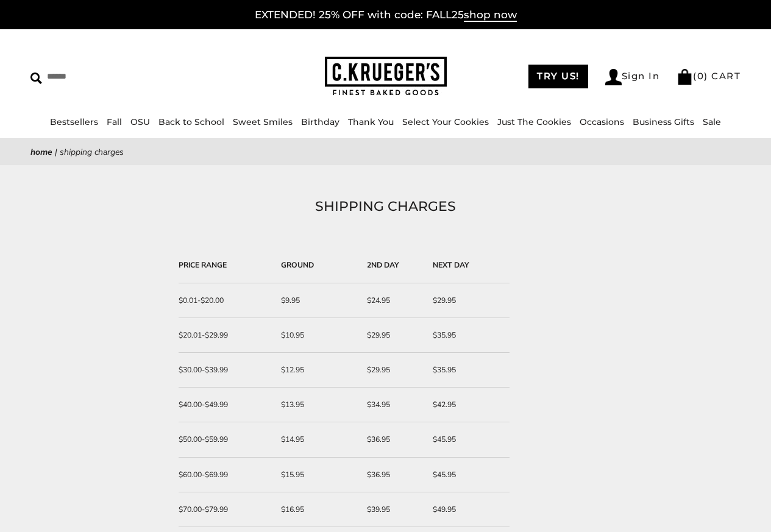 This screenshot has height=532, width=771. Describe the element at coordinates (140, 122) in the screenshot. I see `a: OSU` at that location.